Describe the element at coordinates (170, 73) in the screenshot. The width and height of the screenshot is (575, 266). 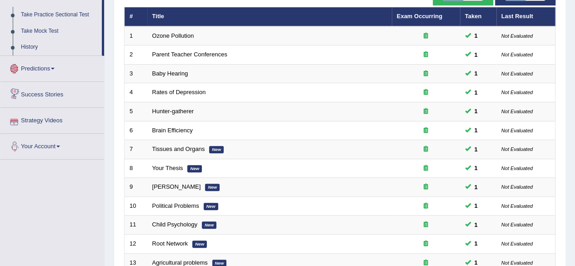
I see `a: Baby Hearing` at that location.